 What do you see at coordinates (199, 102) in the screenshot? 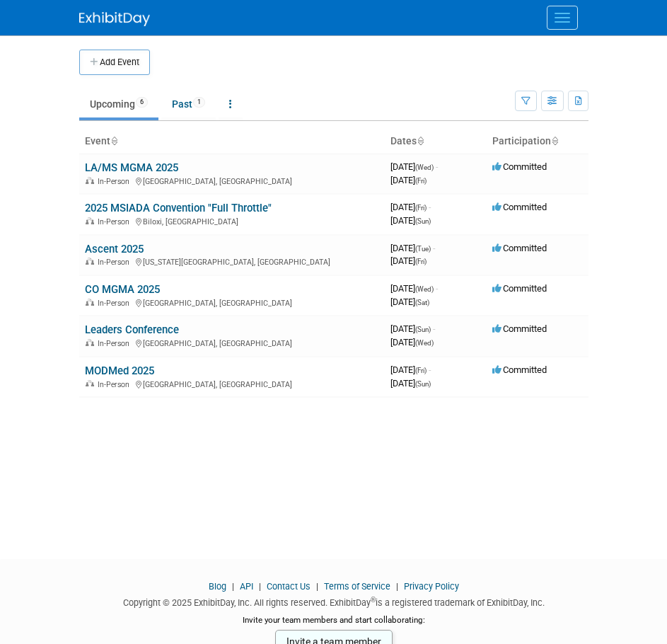
I see `span: 1` at bounding box center [199, 102].